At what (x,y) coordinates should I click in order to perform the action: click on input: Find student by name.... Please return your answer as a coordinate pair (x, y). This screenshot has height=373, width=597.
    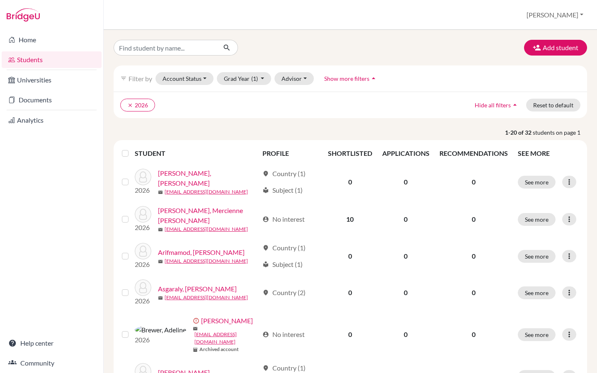
    Looking at the image, I should click on (165, 48).